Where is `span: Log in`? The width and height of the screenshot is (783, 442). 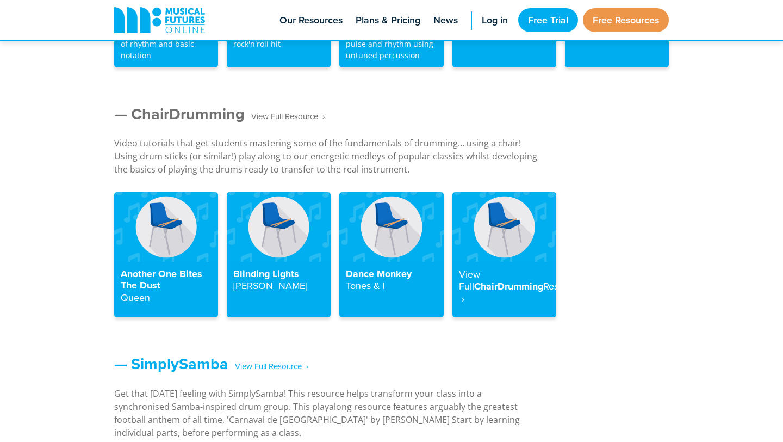
span: Log in is located at coordinates (495, 20).